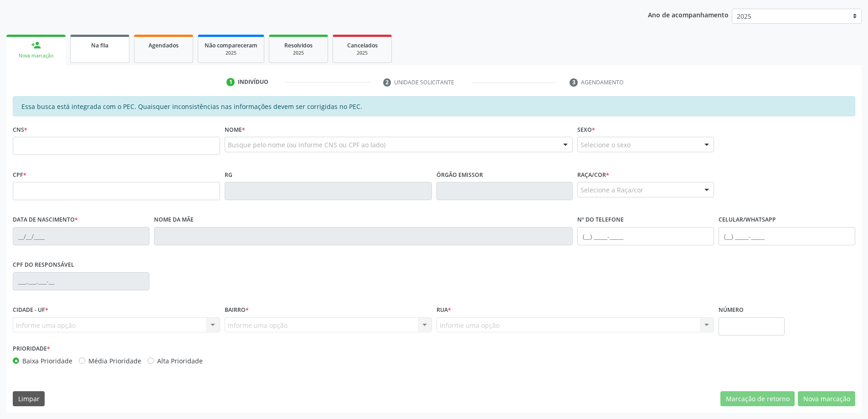 The height and width of the screenshot is (419, 868). I want to click on label: Nº do Telefone, so click(601, 220).